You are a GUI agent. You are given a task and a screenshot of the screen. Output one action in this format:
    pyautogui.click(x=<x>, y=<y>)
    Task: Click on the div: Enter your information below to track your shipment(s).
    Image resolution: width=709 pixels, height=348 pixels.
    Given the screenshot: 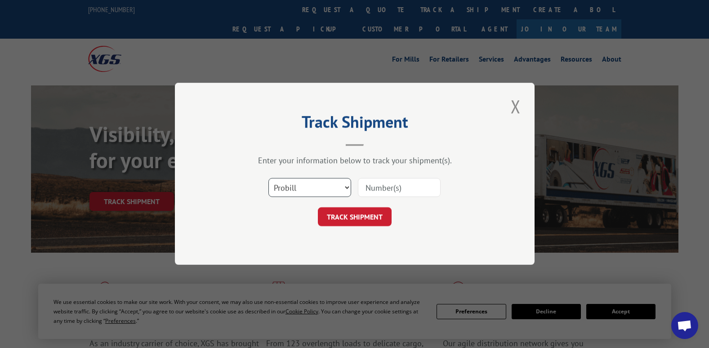 What is the action you would take?
    pyautogui.click(x=355, y=160)
    